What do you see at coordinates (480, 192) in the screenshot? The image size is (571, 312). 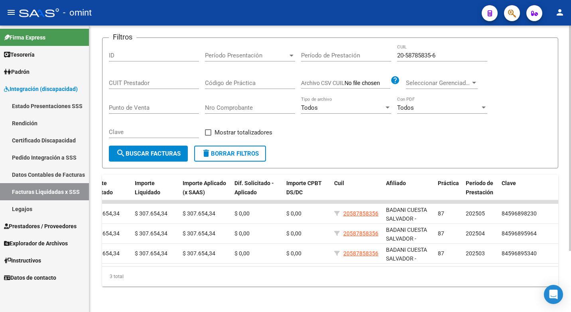 I see `datatable-header-cell: Período de Prestación` at bounding box center [480, 192].